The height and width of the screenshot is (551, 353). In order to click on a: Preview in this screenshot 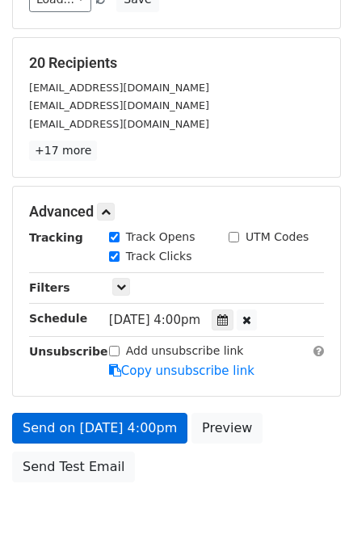, I will do `click(227, 428)`.